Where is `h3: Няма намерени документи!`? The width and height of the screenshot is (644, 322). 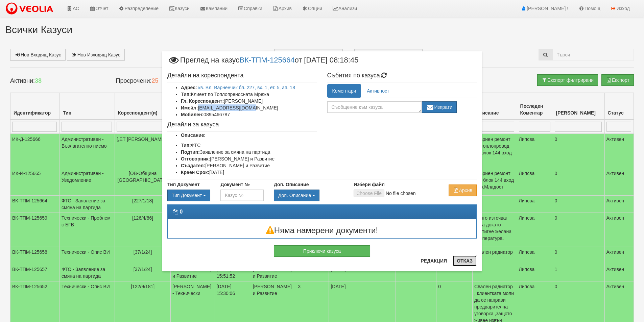 h3: Няма намерени документи! is located at coordinates (322, 230).